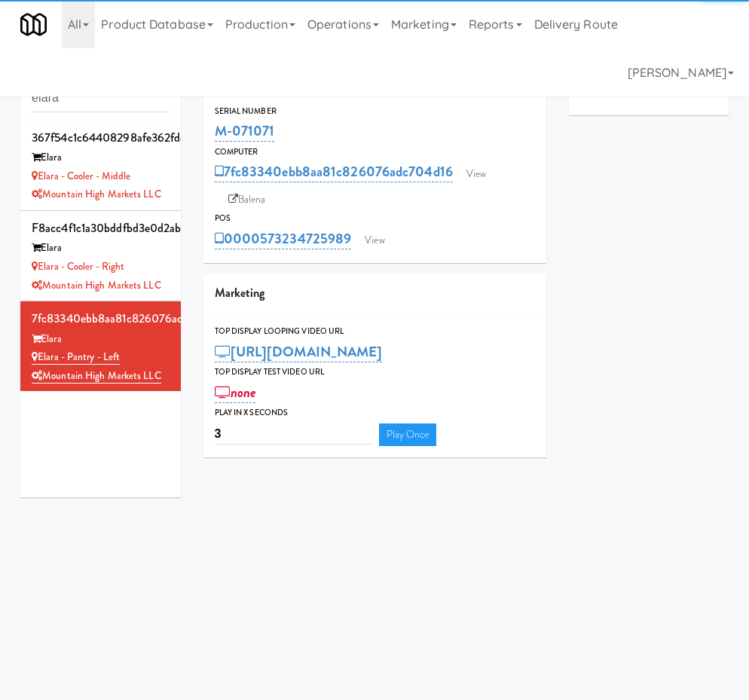 The image size is (749, 700). Describe the element at coordinates (33, 24) in the screenshot. I see `img: Micromart` at that location.